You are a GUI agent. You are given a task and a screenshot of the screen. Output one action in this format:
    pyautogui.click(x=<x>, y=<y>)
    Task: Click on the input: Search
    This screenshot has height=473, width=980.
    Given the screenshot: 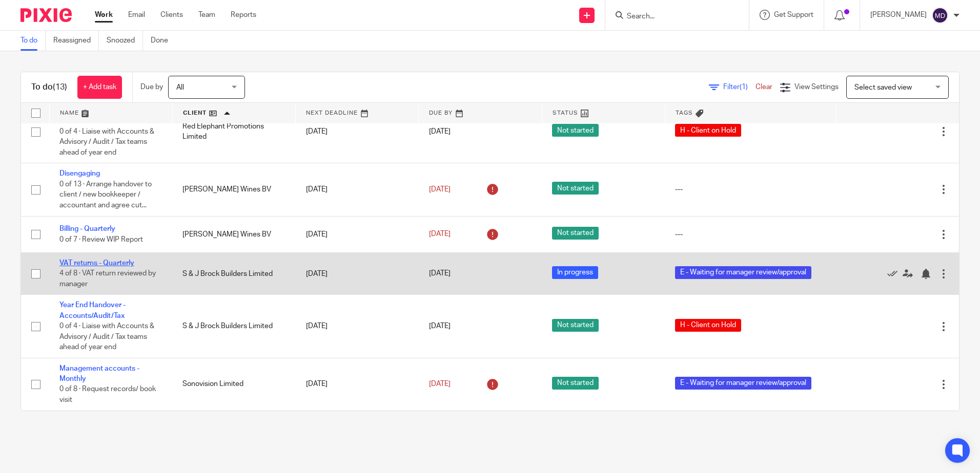 What is the action you would take?
    pyautogui.click(x=672, y=17)
    